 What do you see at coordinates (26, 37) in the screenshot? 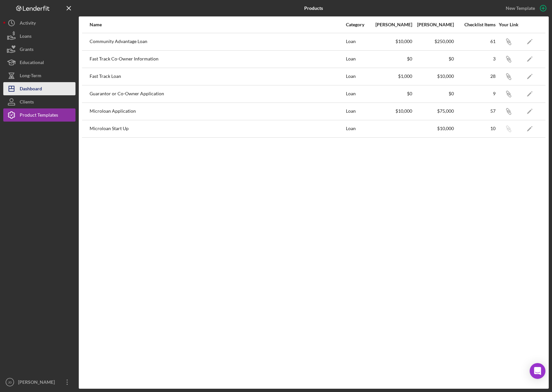
I see `div: Loans` at bounding box center [26, 37].